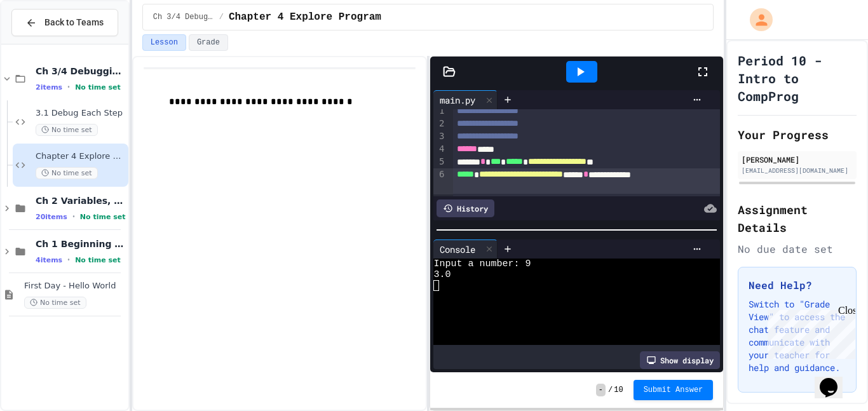 Image resolution: width=868 pixels, height=411 pixels. I want to click on span: 10, so click(619, 390).